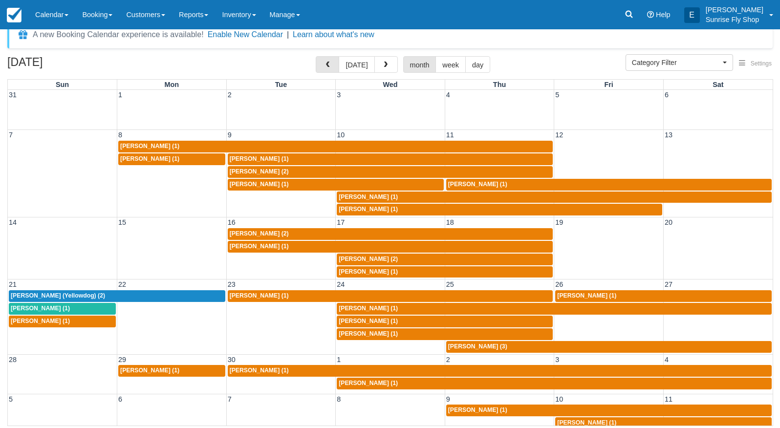  I want to click on span: 25, so click(450, 284).